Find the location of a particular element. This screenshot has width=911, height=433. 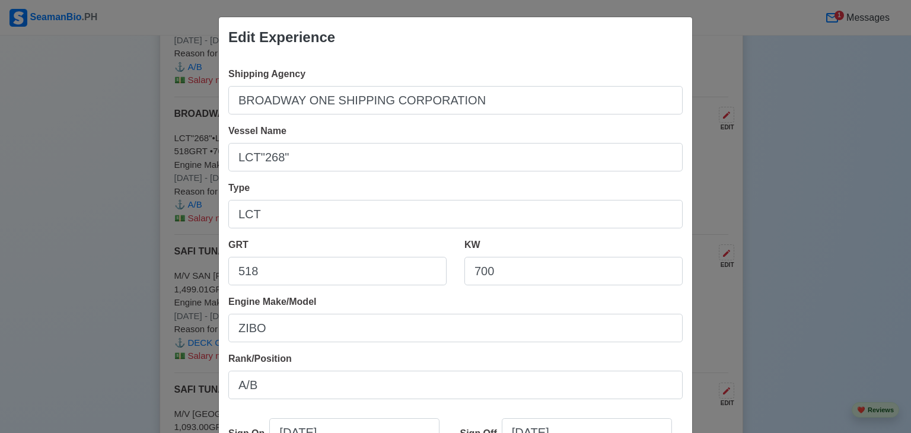

span: GRT is located at coordinates (238, 244).